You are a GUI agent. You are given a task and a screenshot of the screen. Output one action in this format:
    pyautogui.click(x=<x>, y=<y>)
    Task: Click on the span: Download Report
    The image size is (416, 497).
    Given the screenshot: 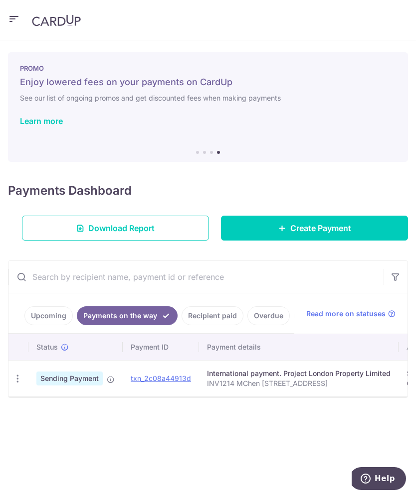 What is the action you would take?
    pyautogui.click(x=121, y=228)
    